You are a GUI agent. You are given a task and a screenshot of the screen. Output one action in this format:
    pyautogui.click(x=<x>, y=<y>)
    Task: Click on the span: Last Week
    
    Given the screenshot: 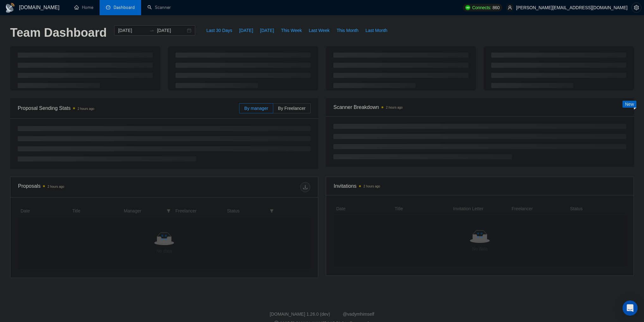 What is the action you would take?
    pyautogui.click(x=319, y=31)
    